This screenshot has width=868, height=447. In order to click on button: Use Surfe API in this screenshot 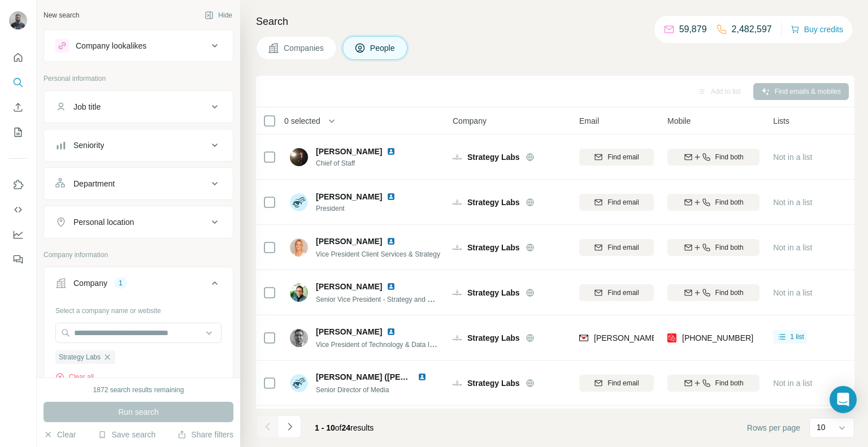, I will do `click(18, 210)`.